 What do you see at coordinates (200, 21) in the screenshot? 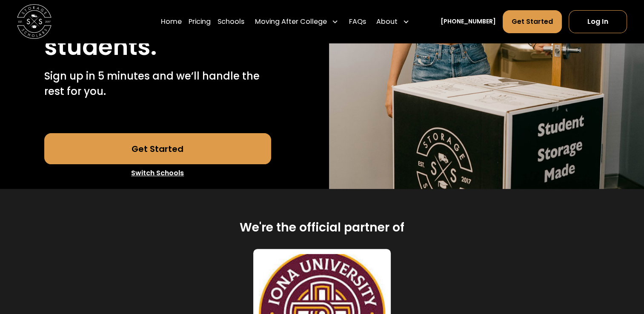
I see `a: Pricing` at bounding box center [200, 21].